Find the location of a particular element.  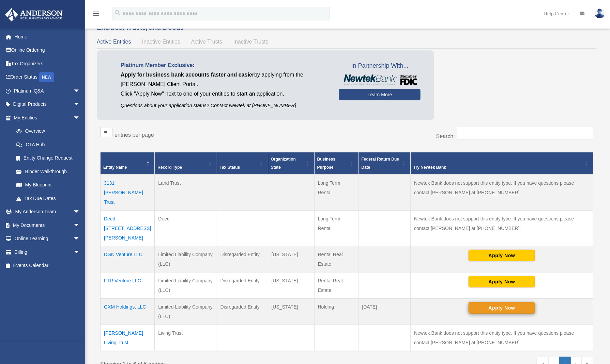

a: My Entitiesarrow_drop_down is located at coordinates (46, 118).